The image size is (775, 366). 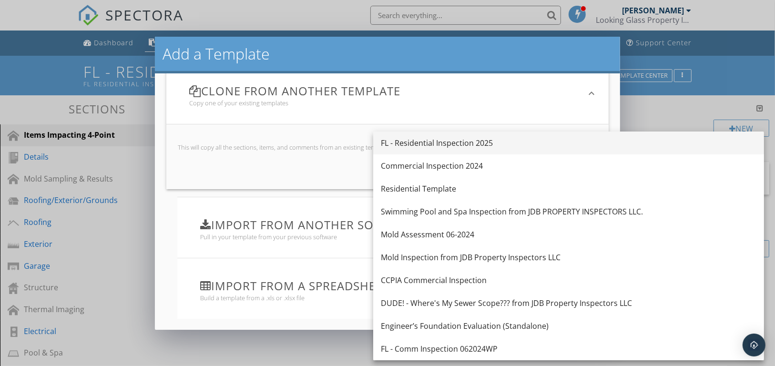 I want to click on i: keyboard_arrow_down, so click(x=591, y=93).